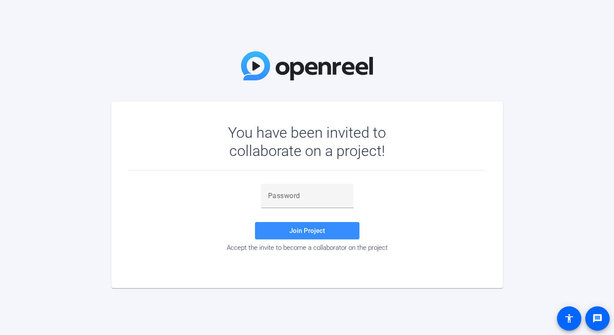 The image size is (614, 335). Describe the element at coordinates (597, 319) in the screenshot. I see `mat-icon: message` at that location.